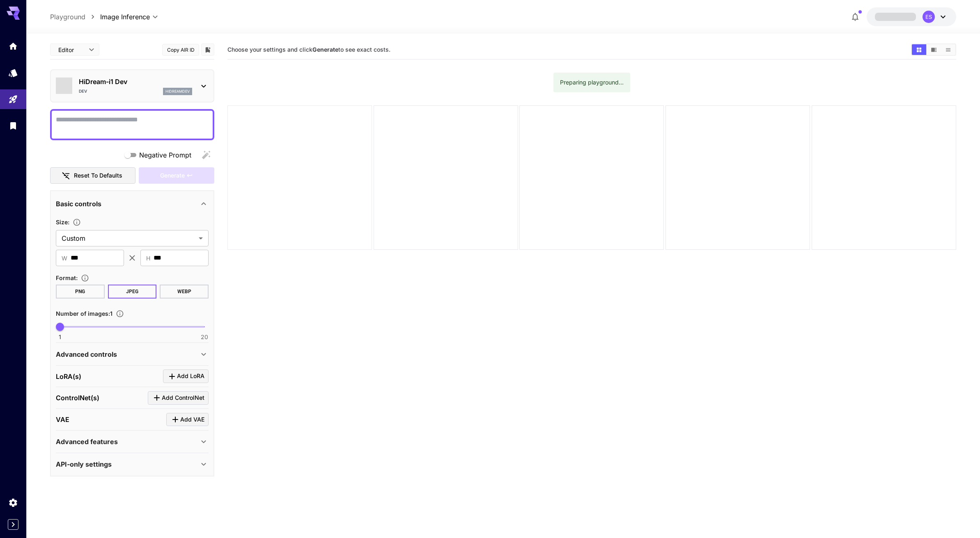  What do you see at coordinates (13, 525) in the screenshot?
I see `button: Expand sidebar` at bounding box center [13, 525].